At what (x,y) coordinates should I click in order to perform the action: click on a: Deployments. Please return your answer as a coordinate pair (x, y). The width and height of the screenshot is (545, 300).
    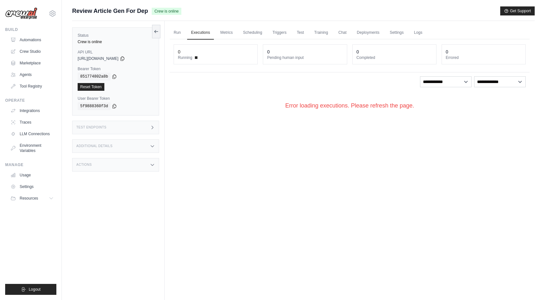
    Looking at the image, I should click on (368, 33).